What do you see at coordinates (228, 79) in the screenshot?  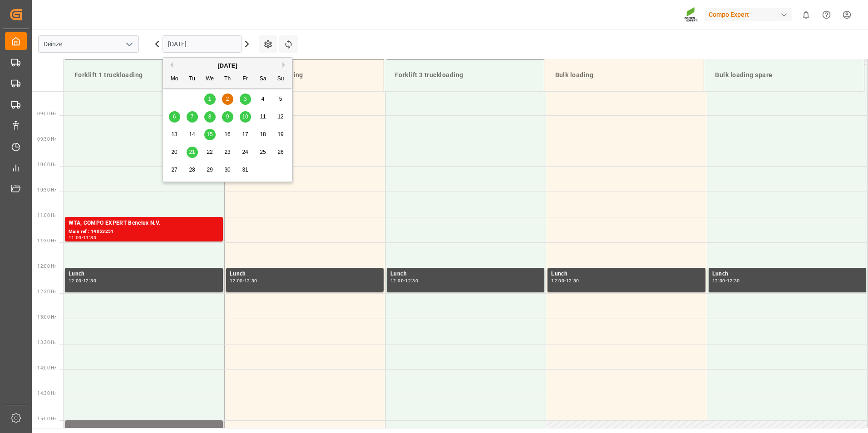 I see `div: Th` at bounding box center [228, 79].